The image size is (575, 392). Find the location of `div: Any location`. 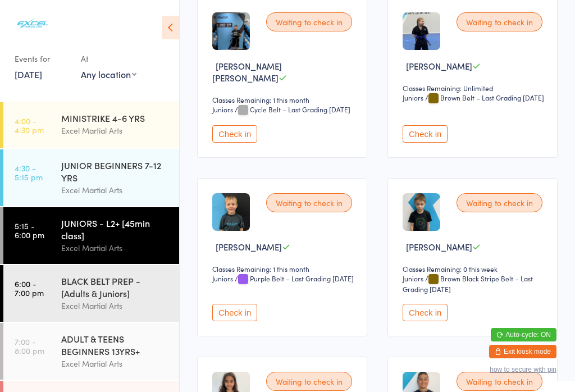

div: Any location is located at coordinates (108, 74).